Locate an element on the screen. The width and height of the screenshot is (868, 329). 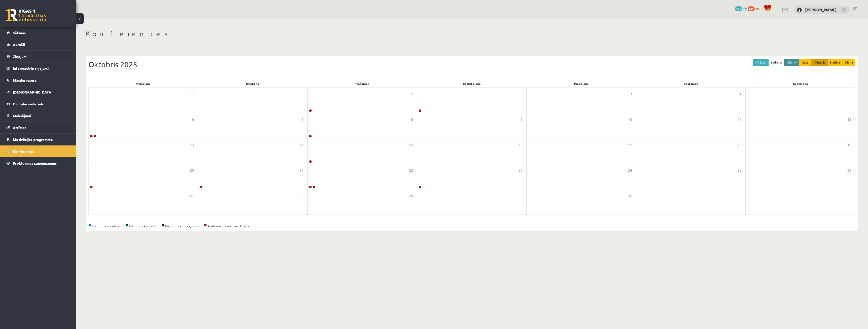
span: 15 is located at coordinates (411, 145).